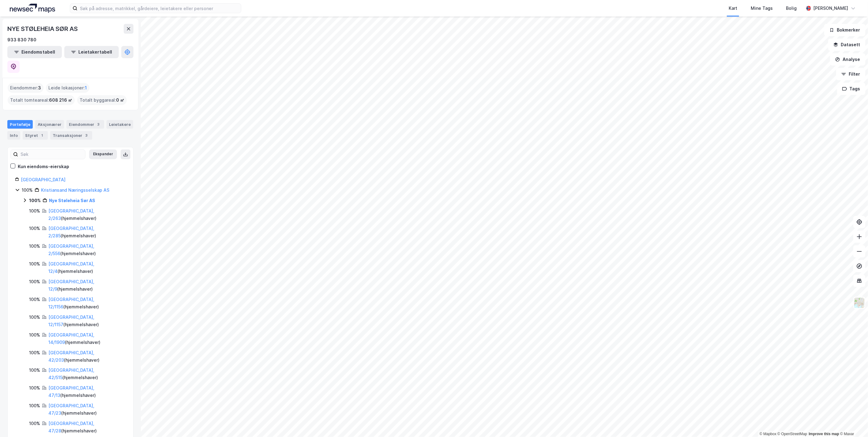 The height and width of the screenshot is (437, 868). What do you see at coordinates (86, 88) in the screenshot?
I see `span: 1` at bounding box center [86, 88].